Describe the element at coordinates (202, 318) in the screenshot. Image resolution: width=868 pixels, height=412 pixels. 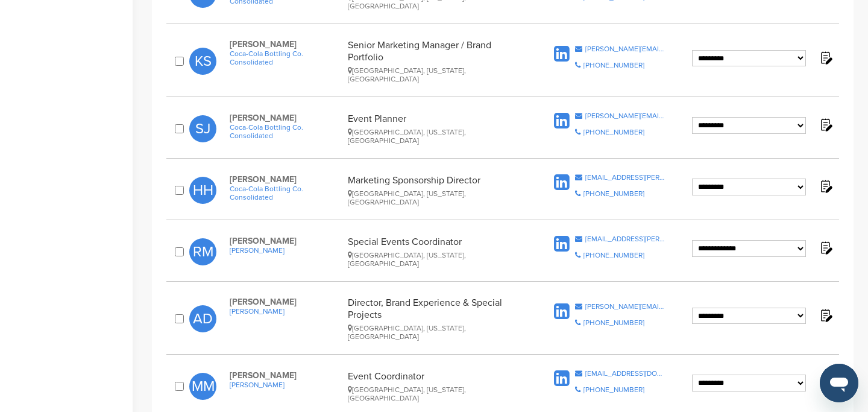
I see `span: AD` at that location.